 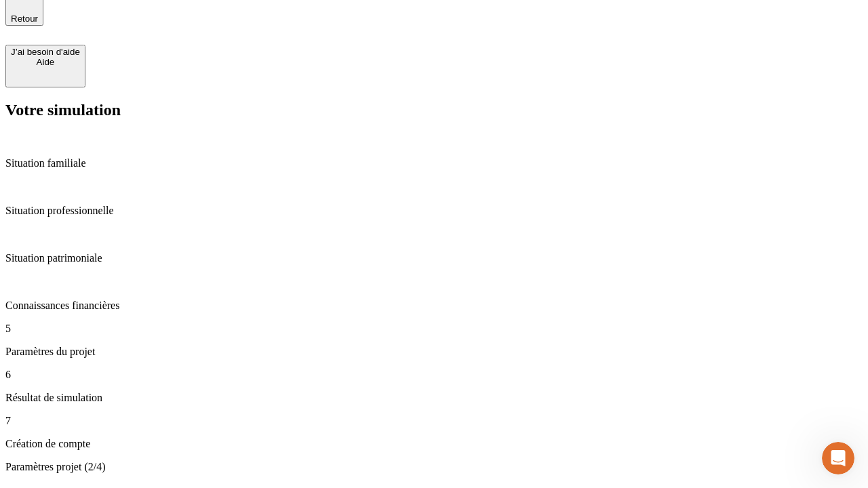 I want to click on p: 6, so click(x=434, y=375).